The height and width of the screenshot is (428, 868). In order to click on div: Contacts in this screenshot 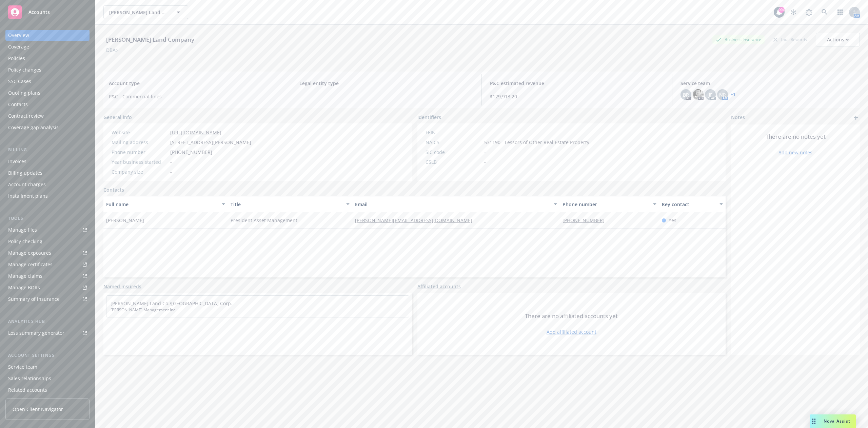, I will do `click(18, 104)`.